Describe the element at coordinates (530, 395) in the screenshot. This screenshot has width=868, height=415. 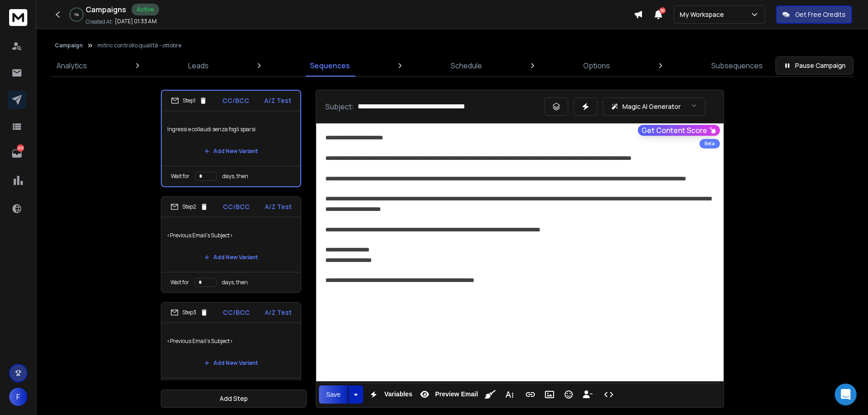
I see `button: Insert Link (Ctrl+K)` at that location.